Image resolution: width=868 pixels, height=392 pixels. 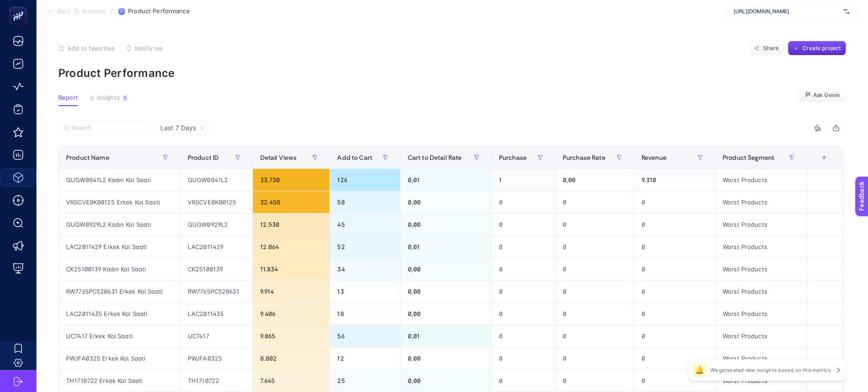 I want to click on div: TH1710722 Erkek Kol Saati, so click(x=119, y=381).